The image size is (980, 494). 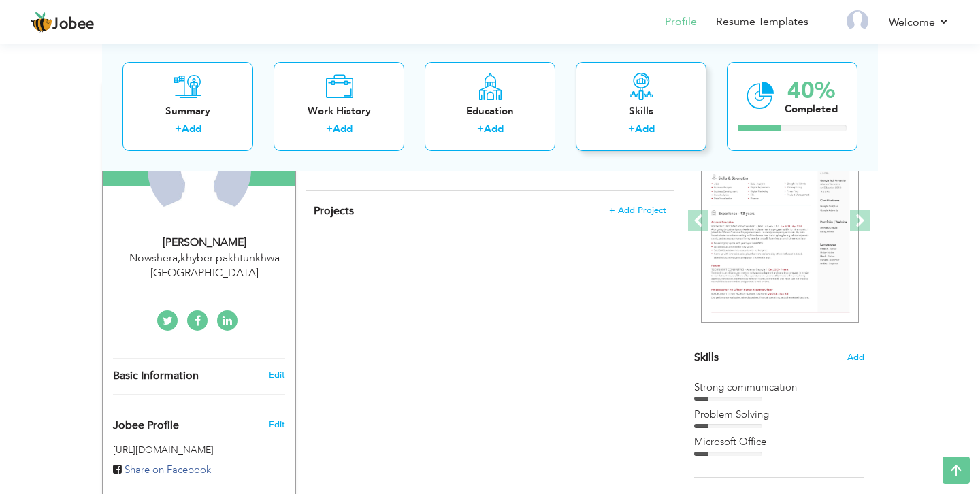 I want to click on span: Add, so click(x=856, y=357).